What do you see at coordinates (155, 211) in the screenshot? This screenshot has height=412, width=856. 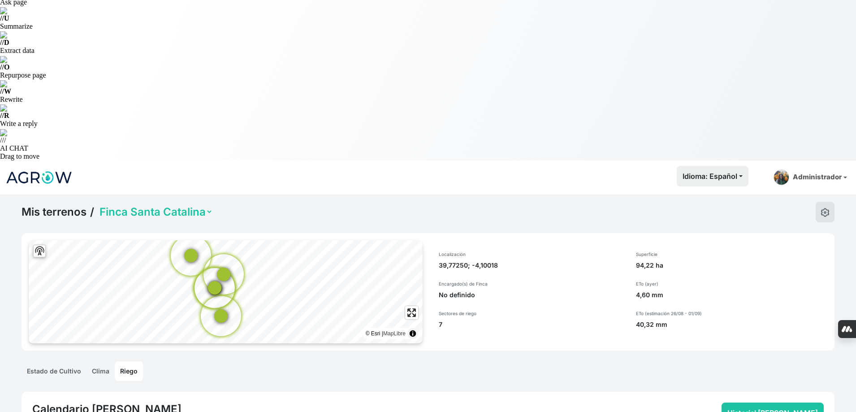 I see `select: Land Selector` at bounding box center [155, 211].